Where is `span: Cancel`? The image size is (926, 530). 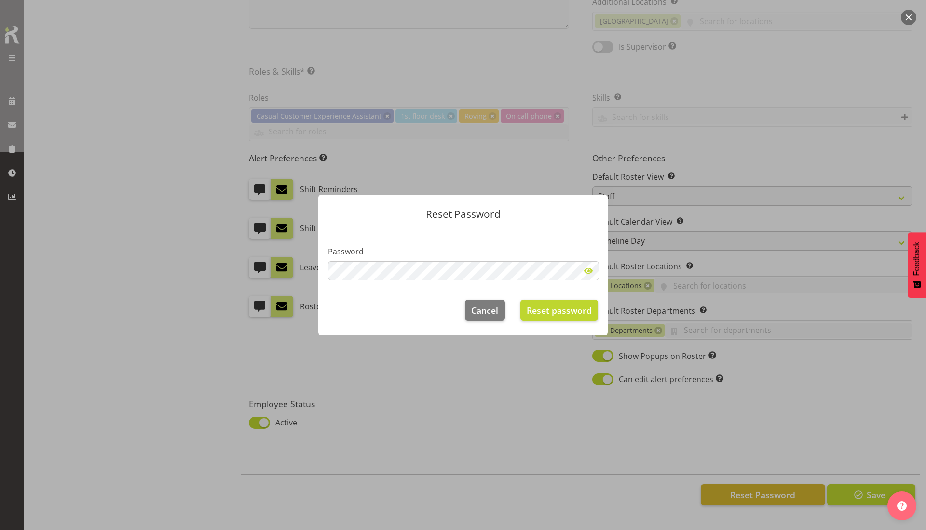 span: Cancel is located at coordinates (485, 311).